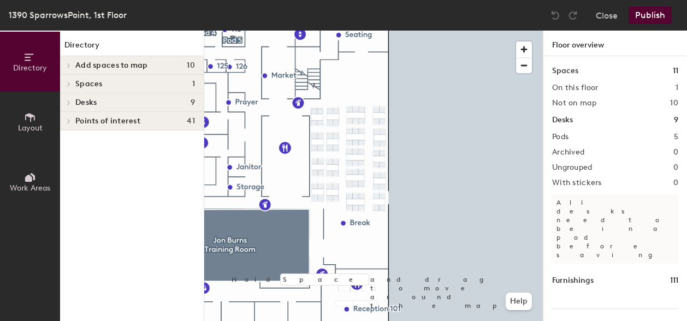  I want to click on button: Publish, so click(650, 15).